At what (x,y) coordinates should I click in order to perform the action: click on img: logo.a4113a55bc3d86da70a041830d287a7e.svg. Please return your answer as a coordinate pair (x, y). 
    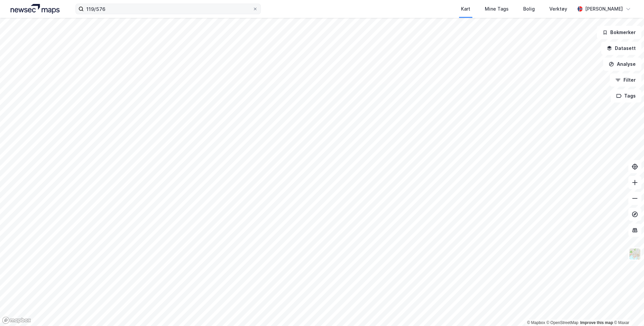
    Looking at the image, I should click on (35, 9).